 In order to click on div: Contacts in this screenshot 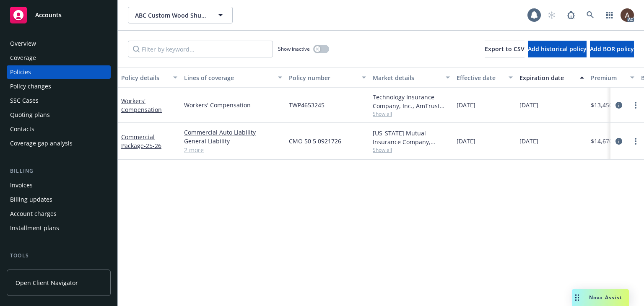, I will do `click(22, 129)`.